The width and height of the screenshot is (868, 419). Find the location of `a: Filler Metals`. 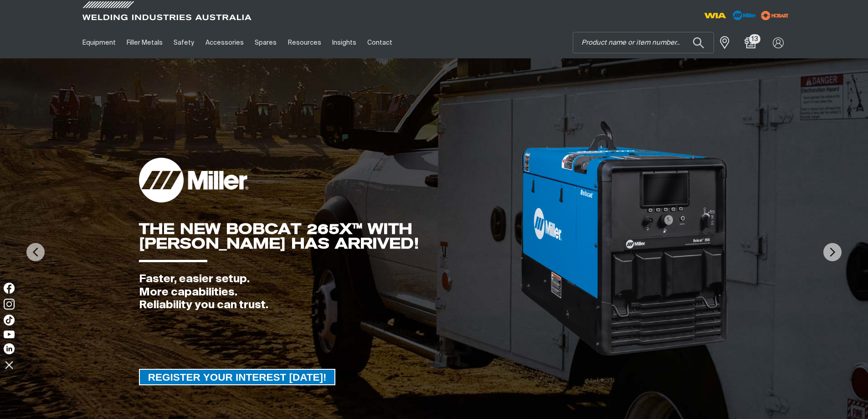

a: Filler Metals is located at coordinates (144, 42).